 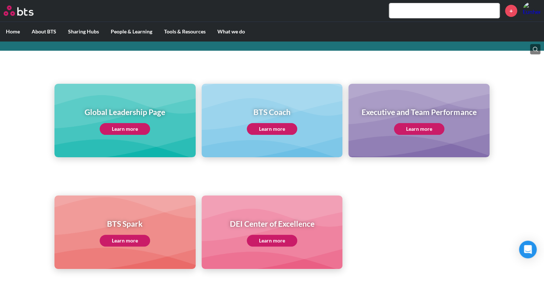 I want to click on label: Sharing Hubs, so click(x=83, y=32).